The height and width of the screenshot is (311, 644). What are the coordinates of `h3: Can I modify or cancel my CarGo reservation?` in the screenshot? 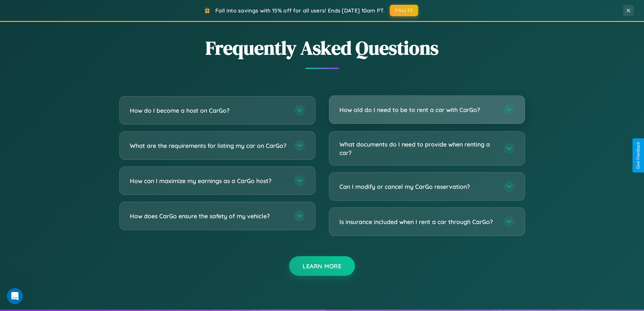 It's located at (418, 186).